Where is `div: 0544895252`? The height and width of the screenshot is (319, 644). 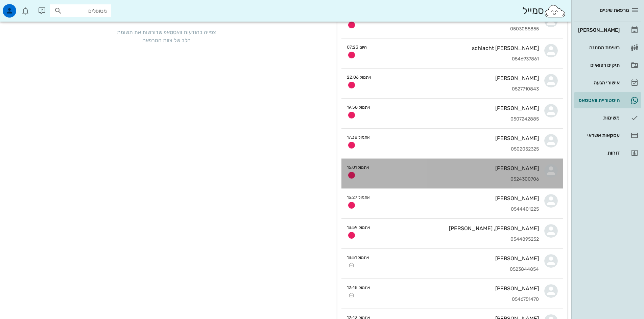
div: 0544895252 is located at coordinates (457, 240).